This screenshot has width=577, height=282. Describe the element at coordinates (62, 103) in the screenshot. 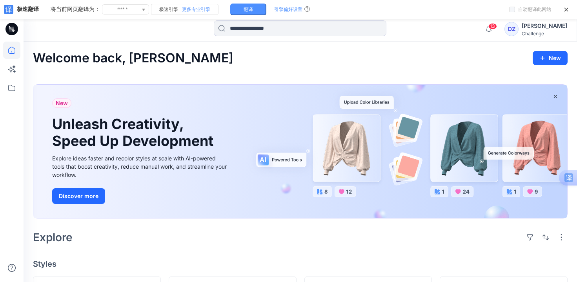

I see `span: New` at that location.